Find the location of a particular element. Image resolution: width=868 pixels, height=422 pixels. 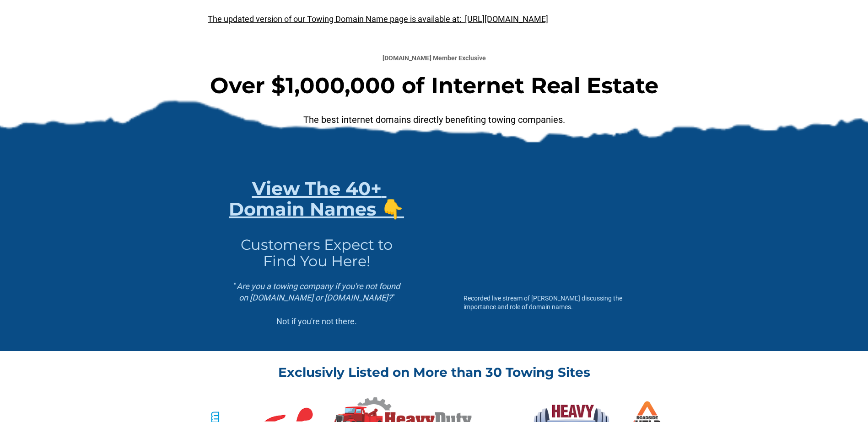

a: View The 40+ Domain Names 👇 is located at coordinates (316, 199).